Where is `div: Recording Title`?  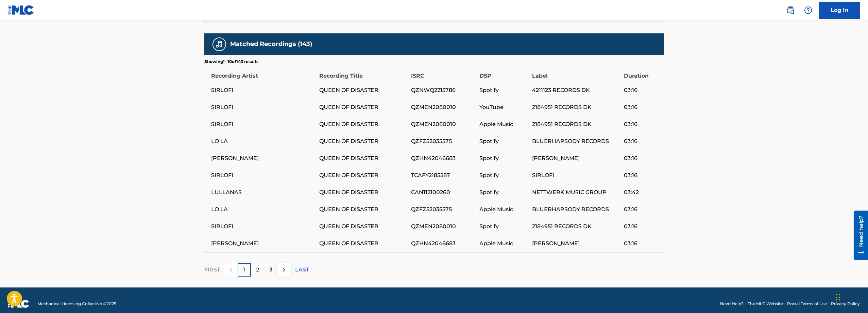
div: Recording Title is located at coordinates (363, 72).